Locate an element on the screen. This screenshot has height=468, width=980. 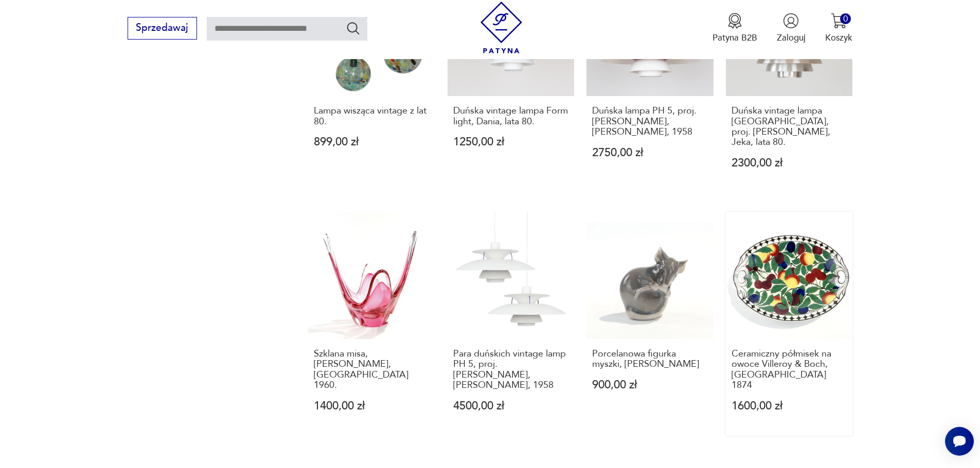
p: 900,00 zł is located at coordinates (650, 385).